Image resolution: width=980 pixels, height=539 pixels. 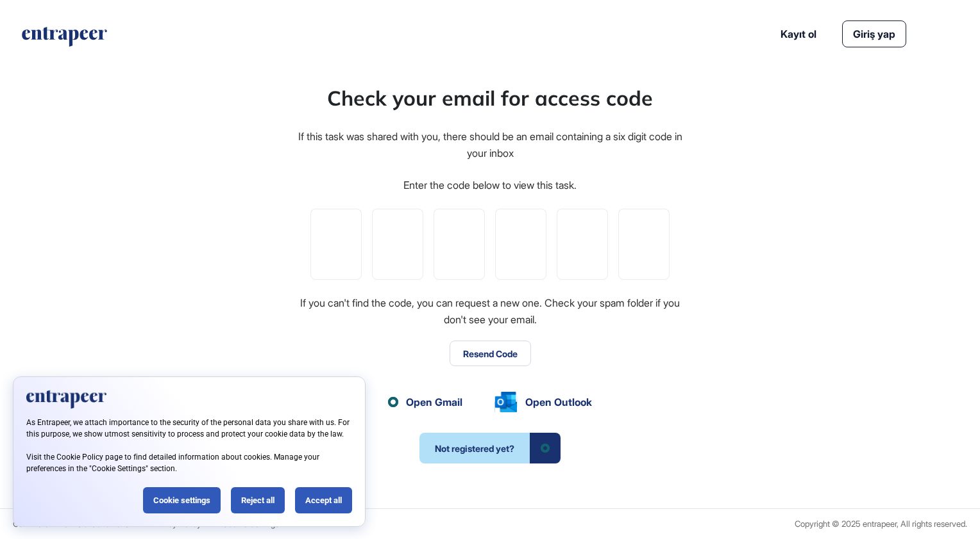 What do you see at coordinates (490, 98) in the screenshot?
I see `div: Check your email for access code` at bounding box center [490, 98].